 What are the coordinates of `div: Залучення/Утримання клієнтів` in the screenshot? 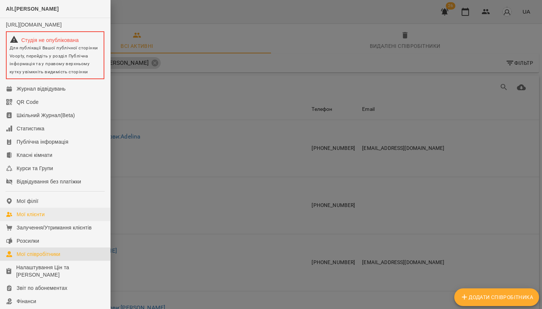 It's located at (54, 228).